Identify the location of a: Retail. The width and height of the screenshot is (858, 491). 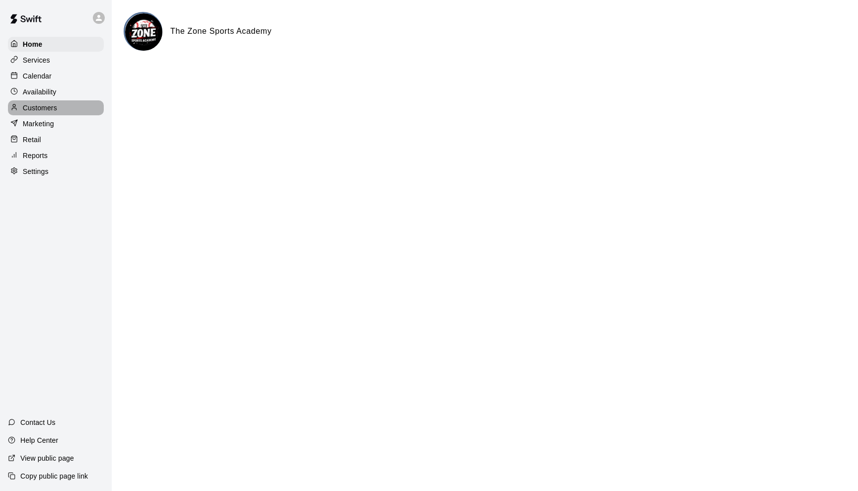
(56, 140).